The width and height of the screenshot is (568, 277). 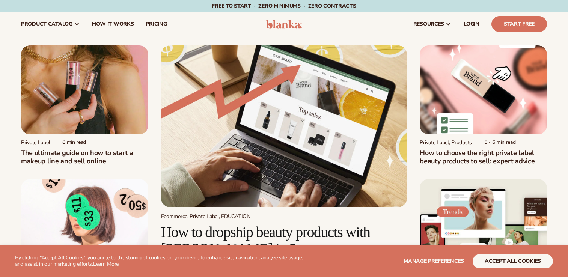 What do you see at coordinates (284, 126) in the screenshot?
I see `img: Growing money with ecommerce` at bounding box center [284, 126].